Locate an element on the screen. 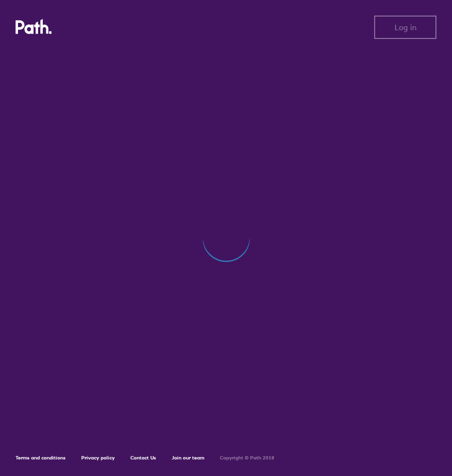 This screenshot has width=452, height=476. button: Log in is located at coordinates (405, 27).